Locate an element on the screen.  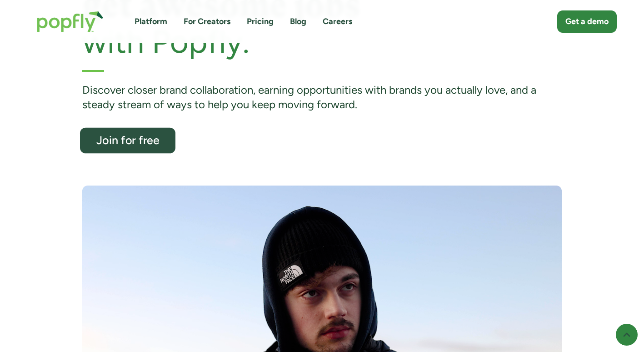
a: Pricing is located at coordinates (260, 22).